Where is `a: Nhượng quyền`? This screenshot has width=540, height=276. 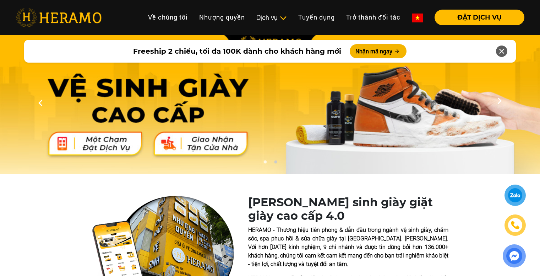 a: Nhượng quyền is located at coordinates (222, 17).